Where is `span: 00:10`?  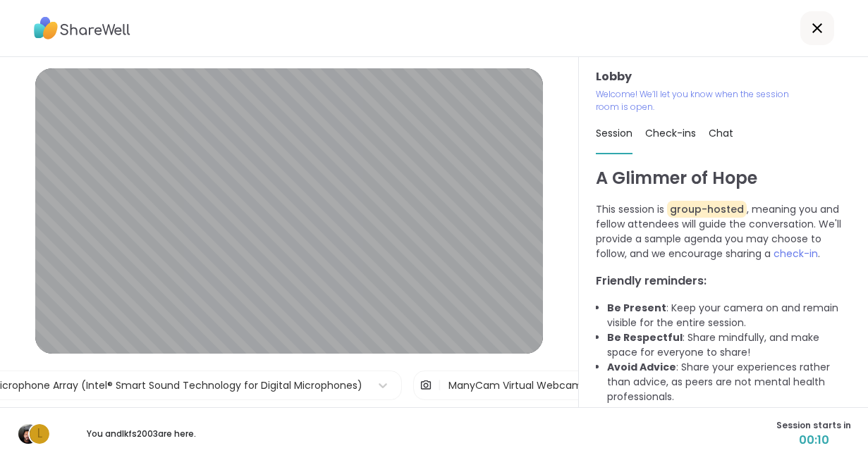
span: 00:10 is located at coordinates (814, 440).